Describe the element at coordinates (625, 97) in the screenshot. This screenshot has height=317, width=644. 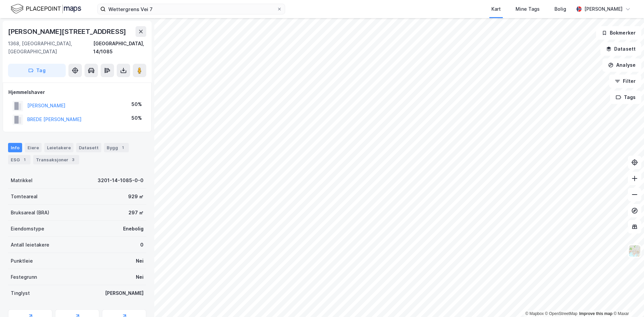
I see `button: Tags` at that location.